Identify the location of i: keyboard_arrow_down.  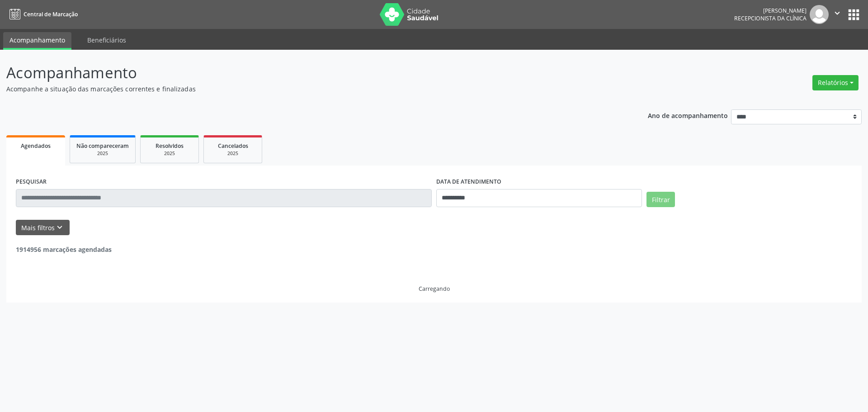
(60, 227).